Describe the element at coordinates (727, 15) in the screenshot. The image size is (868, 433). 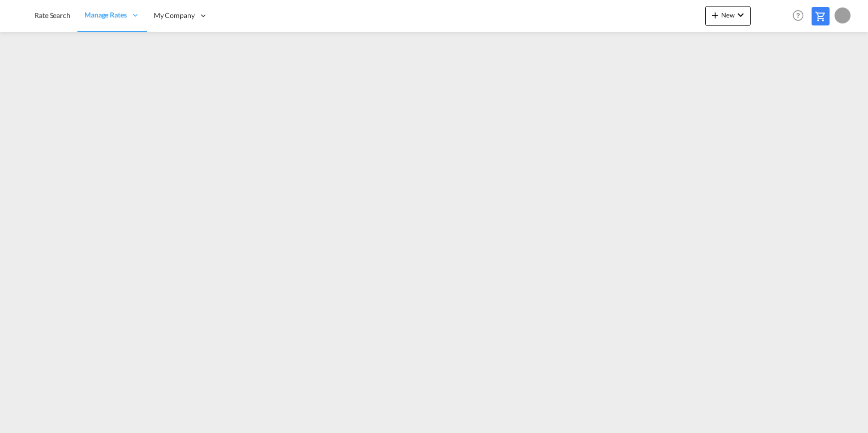
I see `span: New` at that location.